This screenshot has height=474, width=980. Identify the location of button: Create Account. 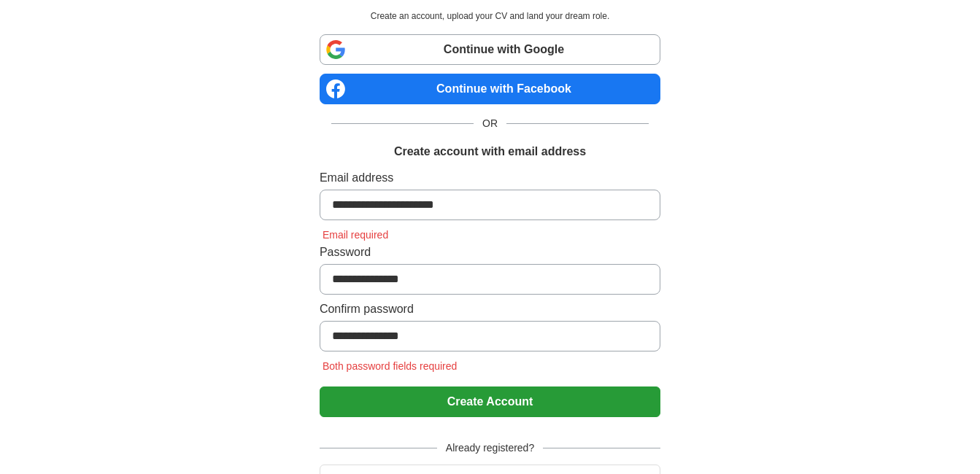
(490, 401).